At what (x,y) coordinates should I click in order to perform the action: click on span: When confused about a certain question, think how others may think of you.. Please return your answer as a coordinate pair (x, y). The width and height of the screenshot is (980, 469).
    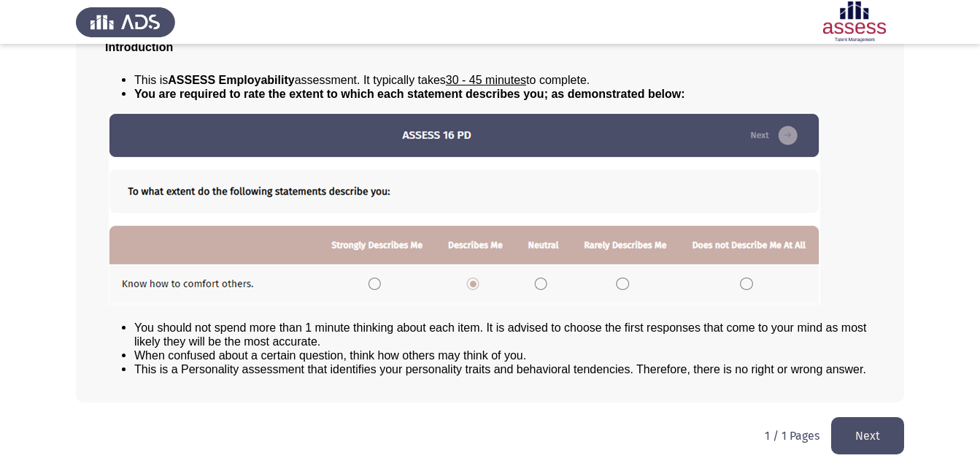
    Looking at the image, I should click on (330, 355).